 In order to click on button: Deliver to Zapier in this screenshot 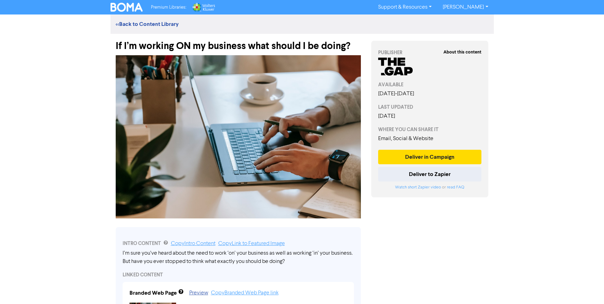, I will do `click(430, 174)`.